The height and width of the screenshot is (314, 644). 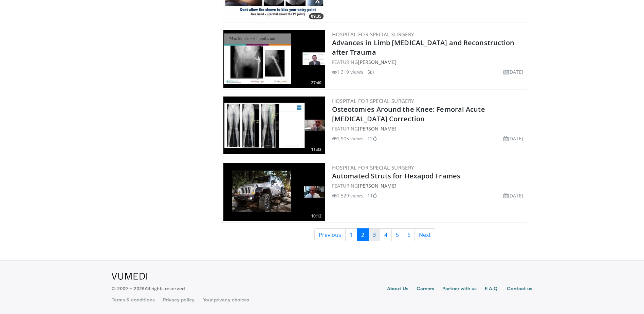 What do you see at coordinates (164, 288) in the screenshot?
I see `span: All rights reserved` at bounding box center [164, 288].